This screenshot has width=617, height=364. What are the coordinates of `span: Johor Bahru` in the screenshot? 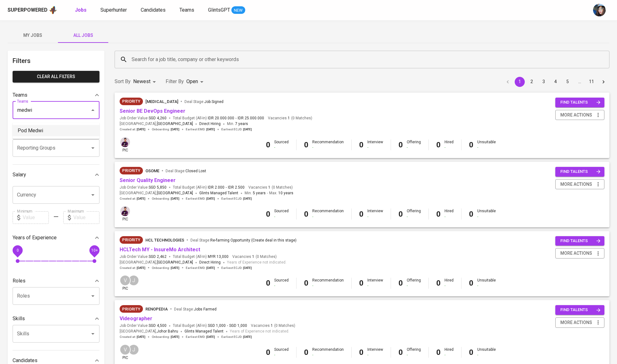 It's located at (167, 331).